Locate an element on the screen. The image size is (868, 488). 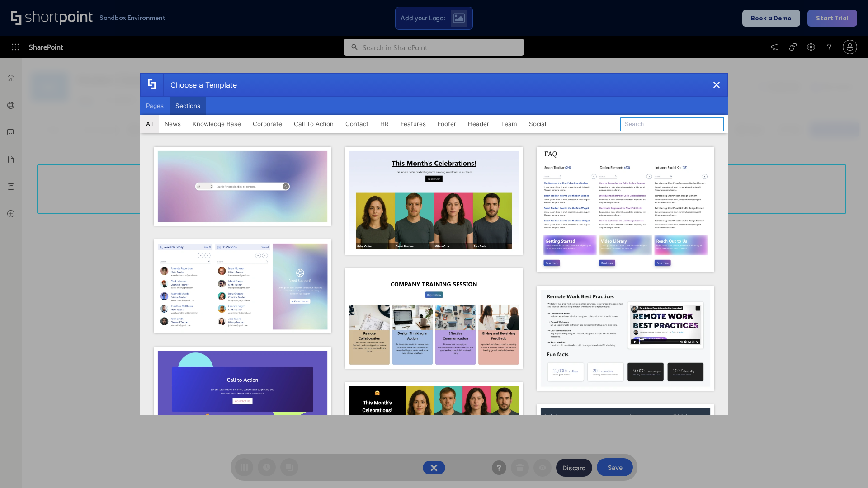
button: News is located at coordinates (172, 124).